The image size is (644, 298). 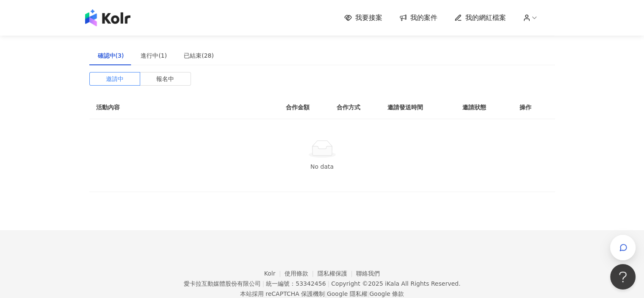 What do you see at coordinates (115, 79) in the screenshot?
I see `span: 邀請中` at bounding box center [115, 79].